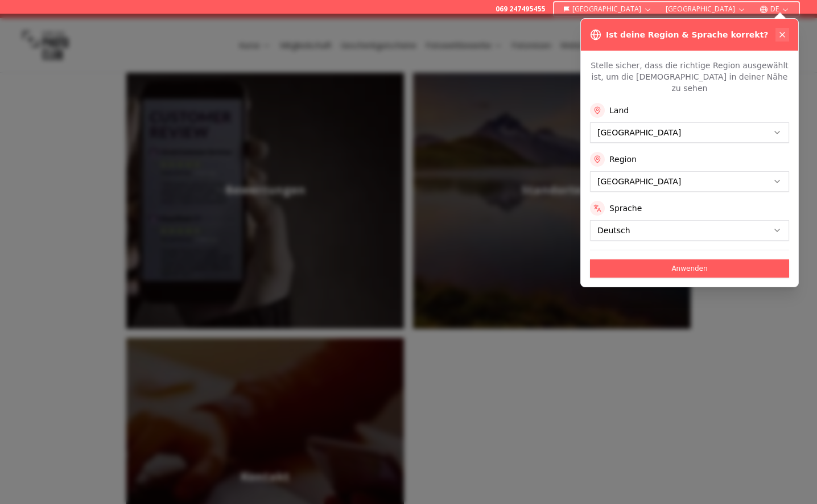 The width and height of the screenshot is (817, 504). What do you see at coordinates (520, 9) in the screenshot?
I see `a: 069 247495455` at bounding box center [520, 9].